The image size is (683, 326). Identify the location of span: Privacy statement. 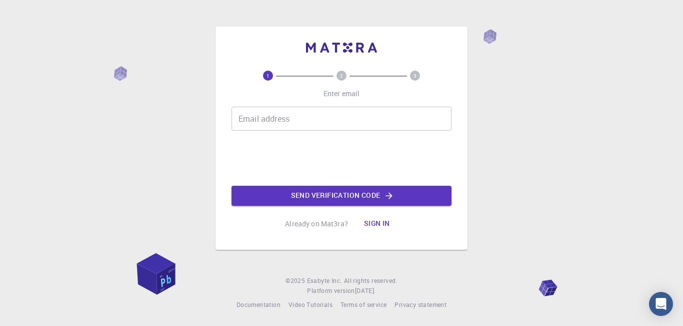
(421, 304).